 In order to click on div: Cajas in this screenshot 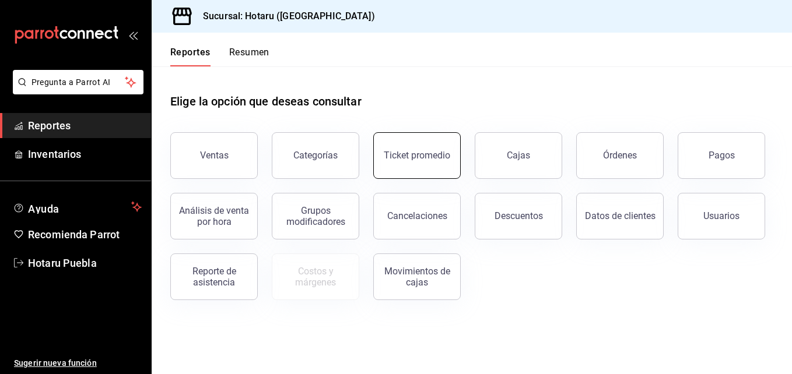, I will do `click(518, 156)`.